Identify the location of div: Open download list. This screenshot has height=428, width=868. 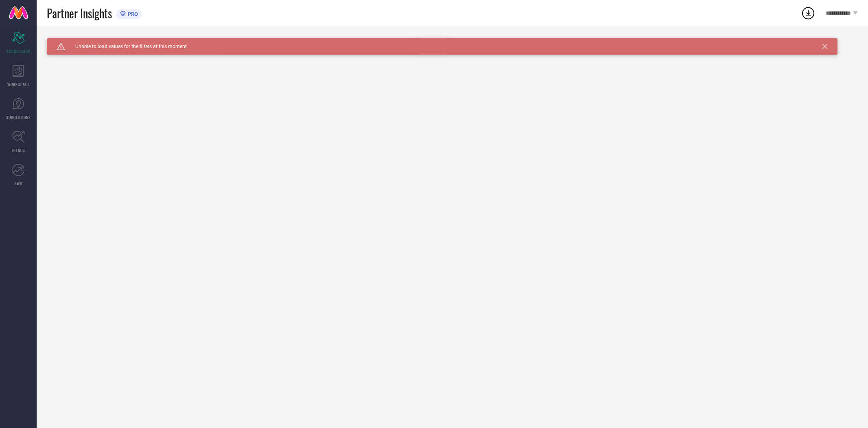
(809, 13).